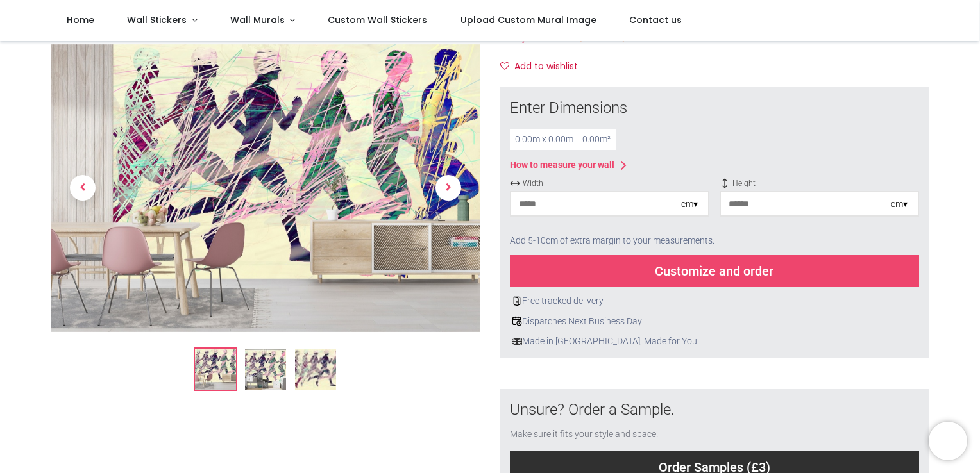 This screenshot has width=980, height=473. Describe the element at coordinates (715, 271) in the screenshot. I see `div: Customize and order` at that location.